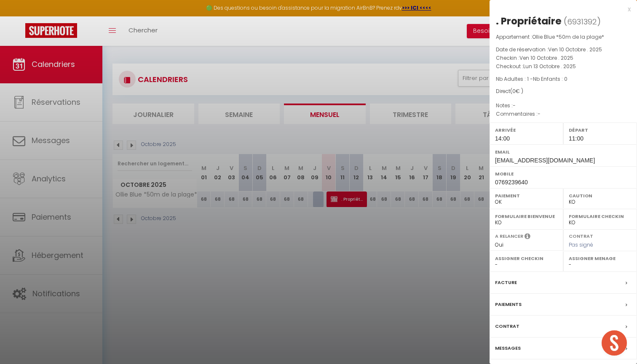  I want to click on label: Arrivée, so click(526, 130).